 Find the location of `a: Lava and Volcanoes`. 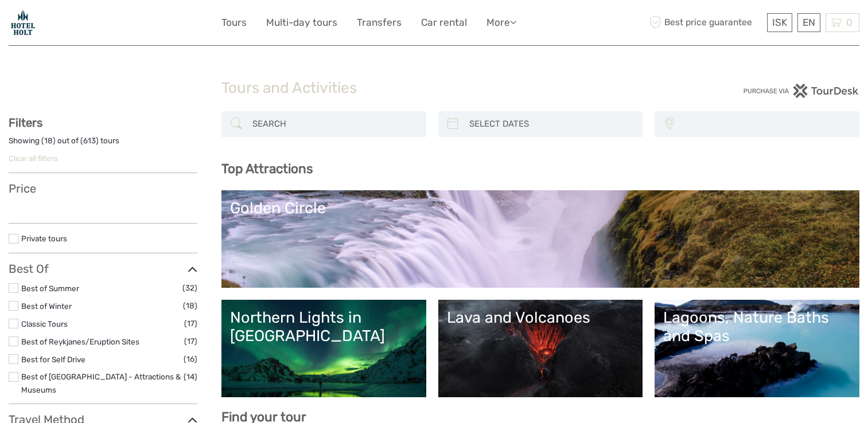

a: Lava and Volcanoes is located at coordinates (541, 348).